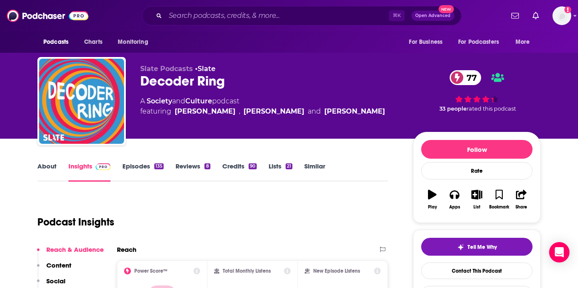 The height and width of the screenshot is (288, 578). I want to click on p: Social, so click(56, 281).